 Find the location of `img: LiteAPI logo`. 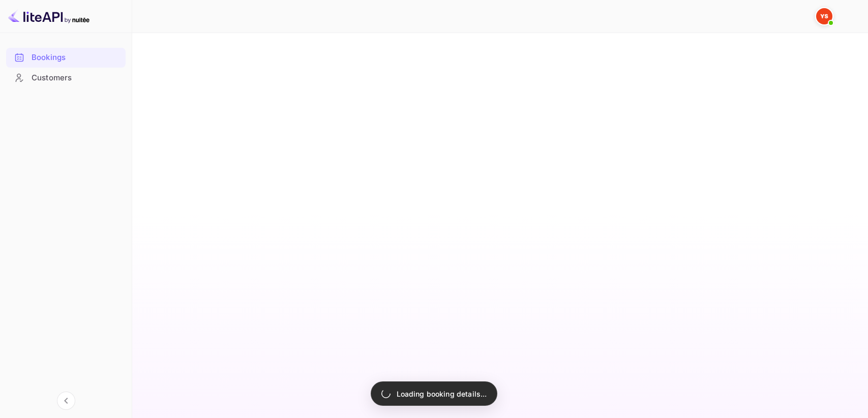

img: LiteAPI logo is located at coordinates (49, 16).